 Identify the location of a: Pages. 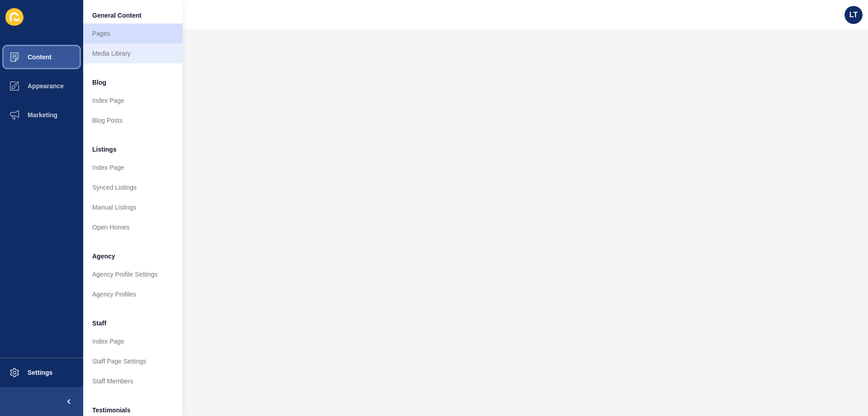
(133, 34).